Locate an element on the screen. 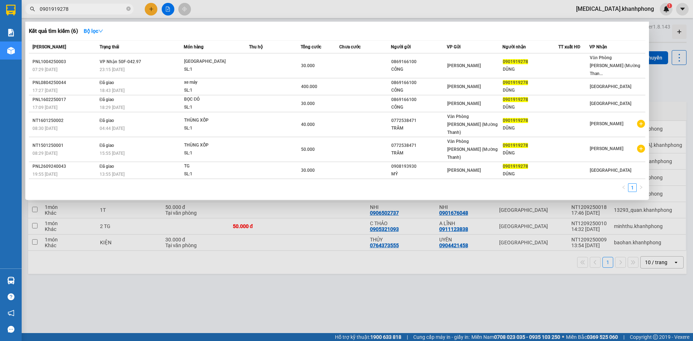 The height and width of the screenshot is (341, 693). div: BỌC ĐỎ is located at coordinates (211, 100).